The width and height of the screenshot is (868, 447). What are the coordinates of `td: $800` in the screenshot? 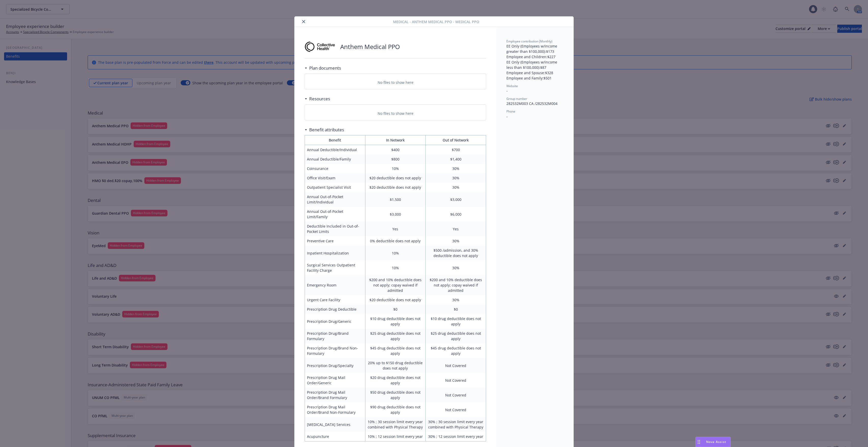 It's located at (395, 159).